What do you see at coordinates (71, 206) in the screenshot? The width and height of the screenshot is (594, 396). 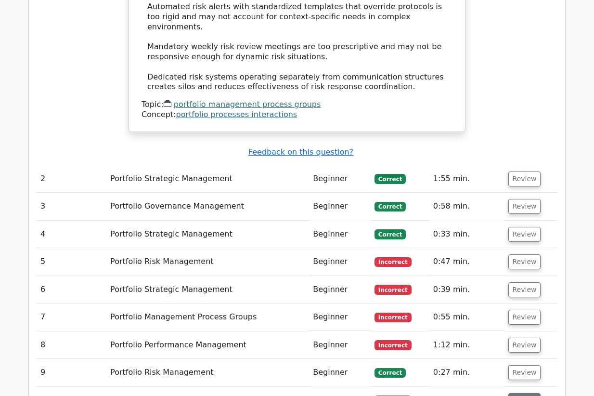 I see `td: 3` at bounding box center [71, 206].